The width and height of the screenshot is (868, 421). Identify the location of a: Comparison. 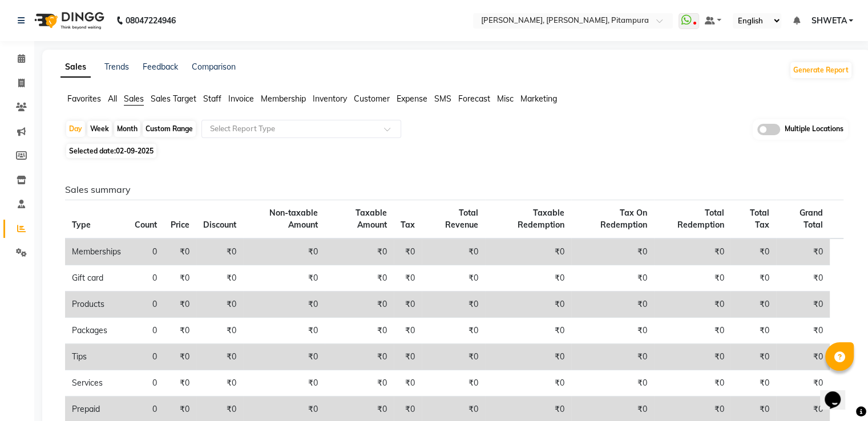
(214, 67).